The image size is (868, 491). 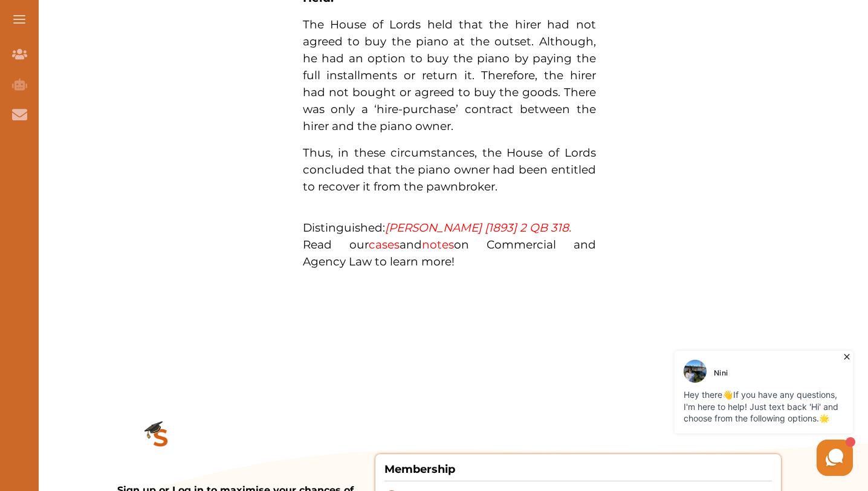 I want to click on img: Nini, so click(x=117, y=24).